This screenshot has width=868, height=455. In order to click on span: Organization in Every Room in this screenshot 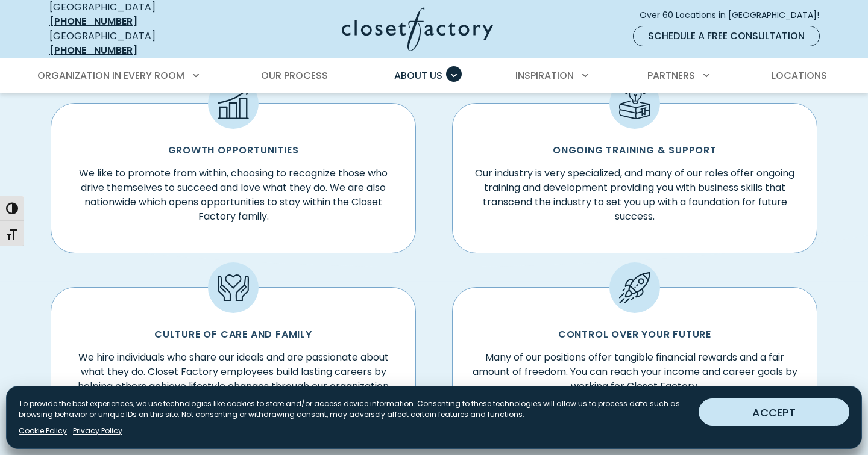, I will do `click(111, 75)`.